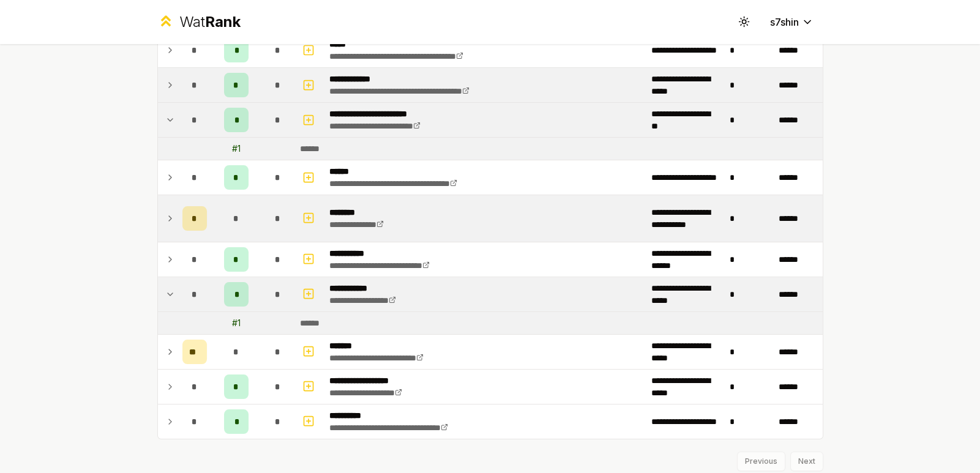 Image resolution: width=980 pixels, height=473 pixels. I want to click on span: s7shin, so click(784, 22).